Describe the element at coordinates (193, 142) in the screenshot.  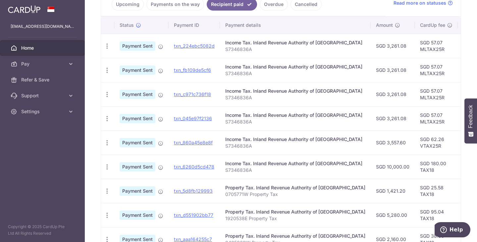
I see `a: txn_860a45e8e8f` at that location.